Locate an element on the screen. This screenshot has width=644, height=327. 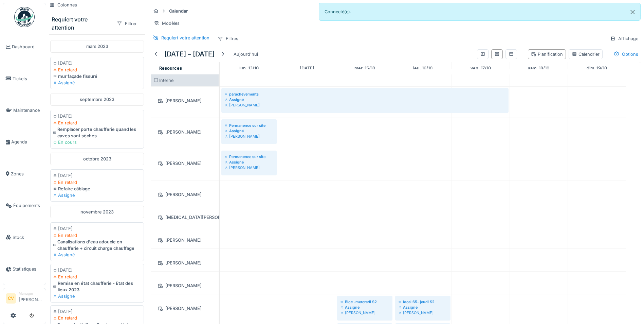
div: Filtres is located at coordinates (228, 38).